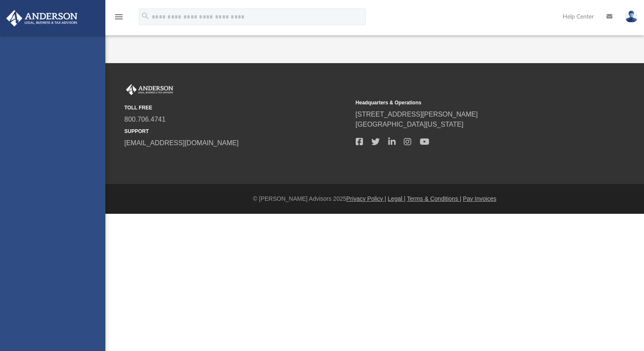 The image size is (644, 351). Describe the element at coordinates (145, 119) in the screenshot. I see `a: 800.706.4741` at that location.